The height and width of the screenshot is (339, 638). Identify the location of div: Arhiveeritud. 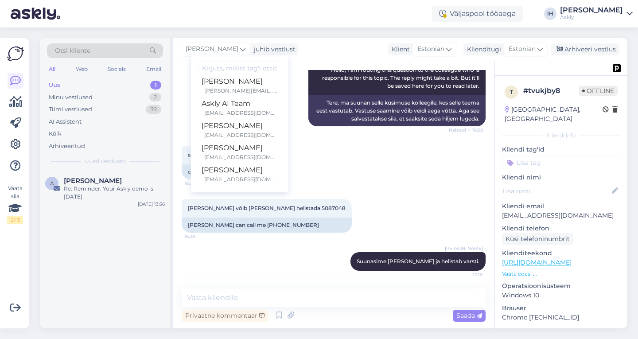
(67, 146).